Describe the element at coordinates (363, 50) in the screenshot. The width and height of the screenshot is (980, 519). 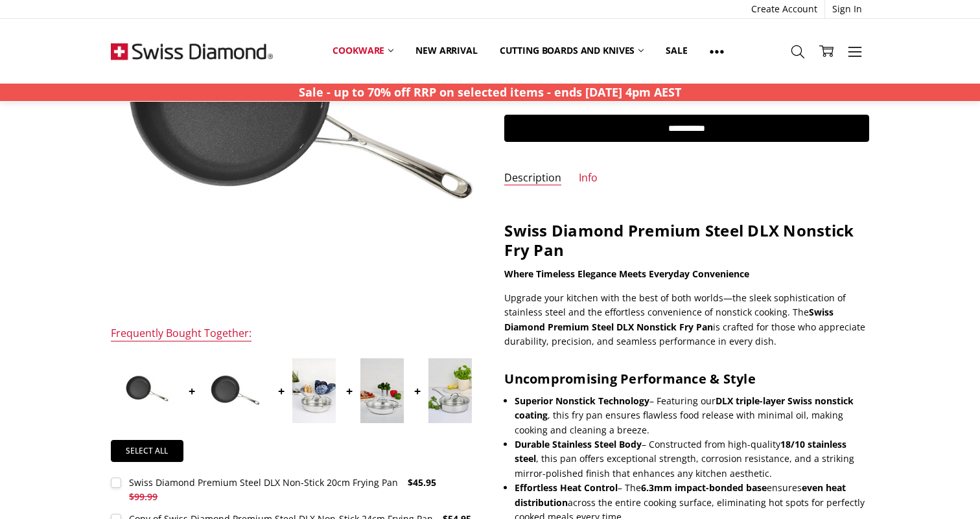
I see `a: Cookware` at that location.